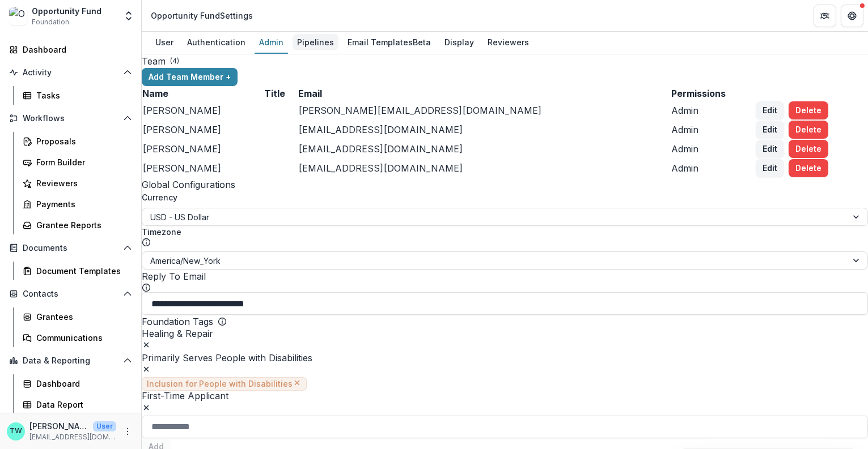  I want to click on h2: Team, so click(154, 61).